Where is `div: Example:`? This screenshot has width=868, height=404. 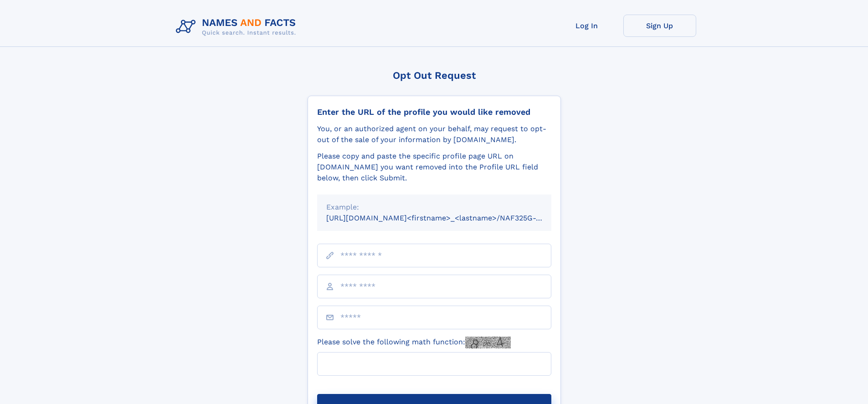 div: Example: is located at coordinates (434, 208).